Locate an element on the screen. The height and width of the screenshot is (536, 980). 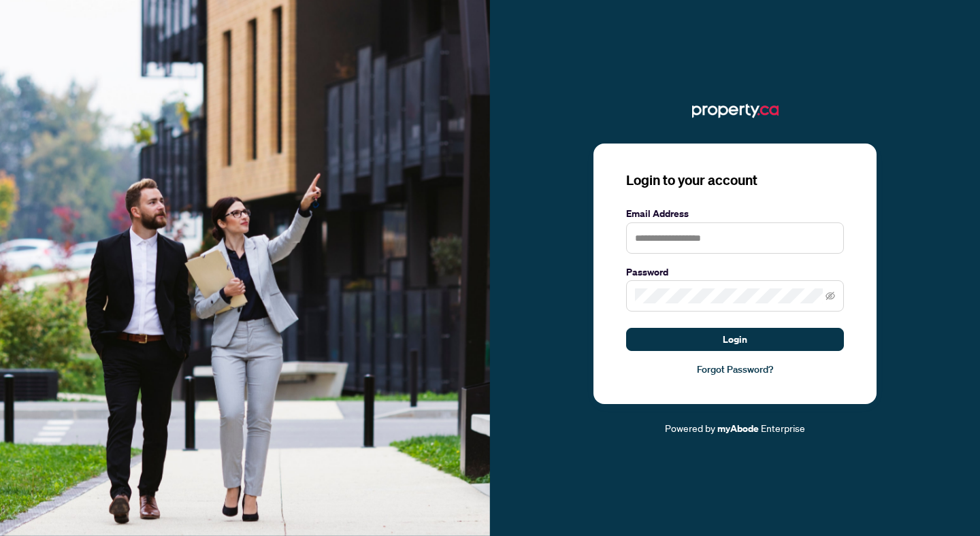
a: Forgot Password? is located at coordinates (735, 370).